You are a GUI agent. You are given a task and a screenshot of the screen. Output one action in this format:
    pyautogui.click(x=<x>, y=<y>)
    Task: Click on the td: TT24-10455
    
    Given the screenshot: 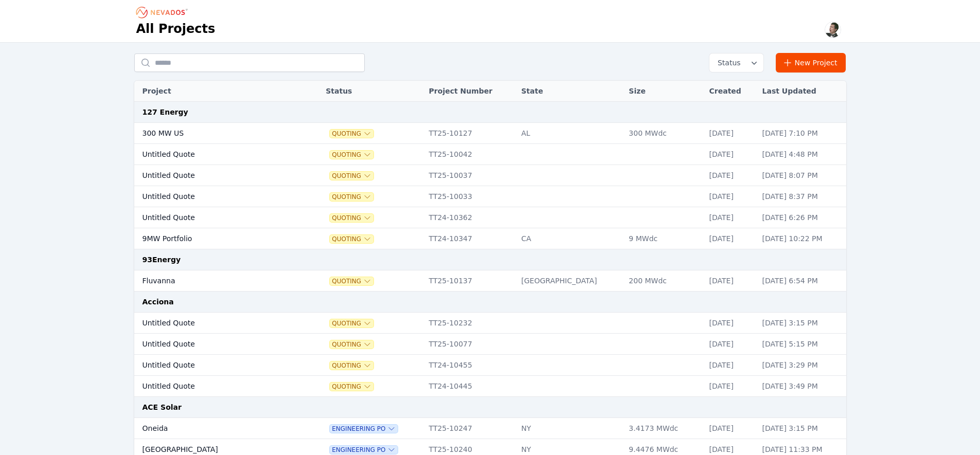 What is the action you would take?
    pyautogui.click(x=470, y=365)
    